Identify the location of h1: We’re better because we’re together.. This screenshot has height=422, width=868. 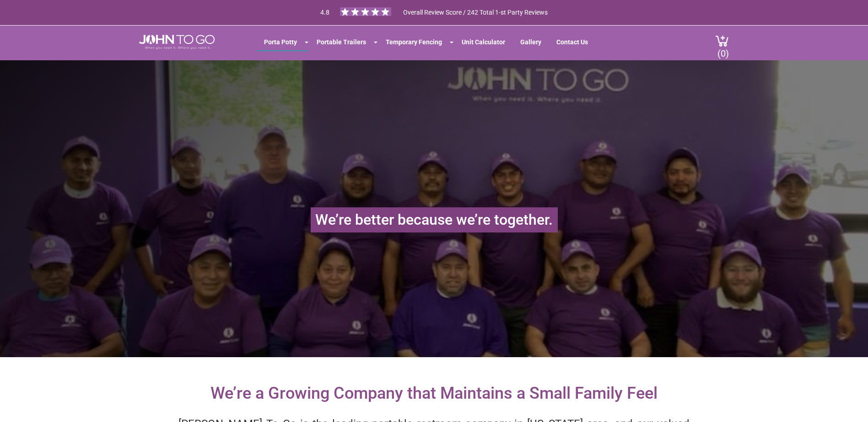
(434, 220).